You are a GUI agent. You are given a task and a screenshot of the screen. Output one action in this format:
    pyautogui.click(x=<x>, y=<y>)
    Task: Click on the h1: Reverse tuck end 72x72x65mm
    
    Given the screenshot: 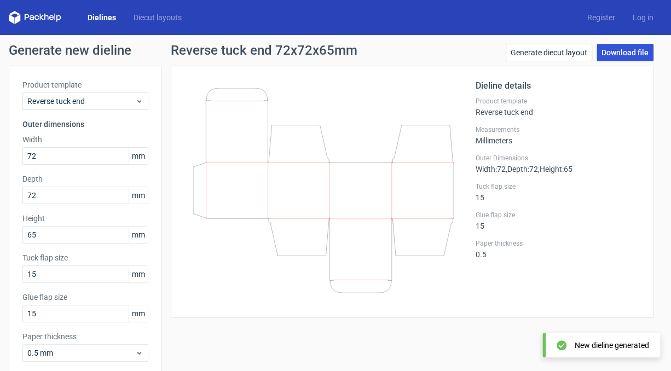 What is the action you would take?
    pyautogui.click(x=264, y=50)
    